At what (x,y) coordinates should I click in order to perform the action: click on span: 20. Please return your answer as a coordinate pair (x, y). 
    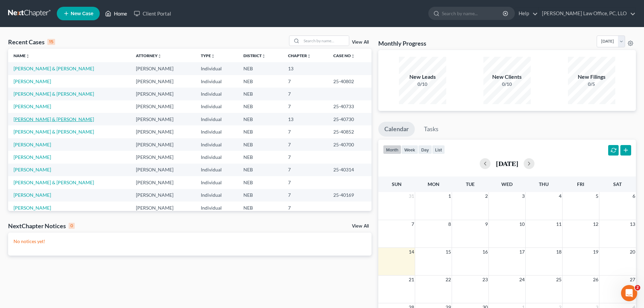
    Looking at the image, I should click on (632, 252).